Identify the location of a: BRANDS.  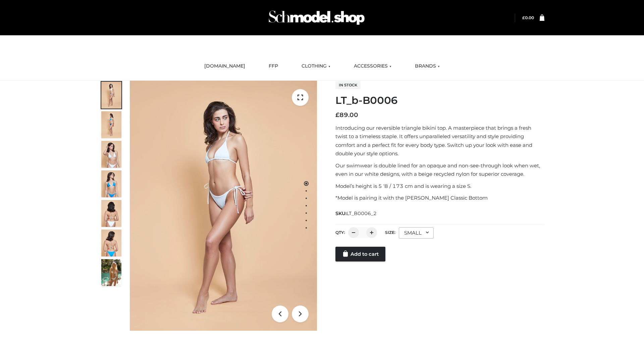
(428, 66).